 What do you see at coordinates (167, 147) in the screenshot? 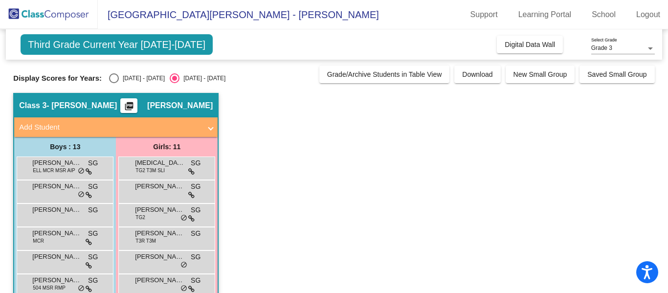
I see `div: Girls: 11` at bounding box center [167, 147].